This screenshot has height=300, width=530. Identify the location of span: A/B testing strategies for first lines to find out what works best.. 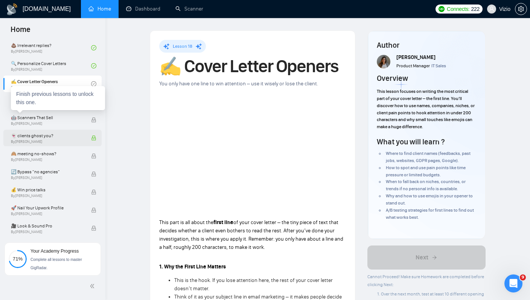
(430, 214).